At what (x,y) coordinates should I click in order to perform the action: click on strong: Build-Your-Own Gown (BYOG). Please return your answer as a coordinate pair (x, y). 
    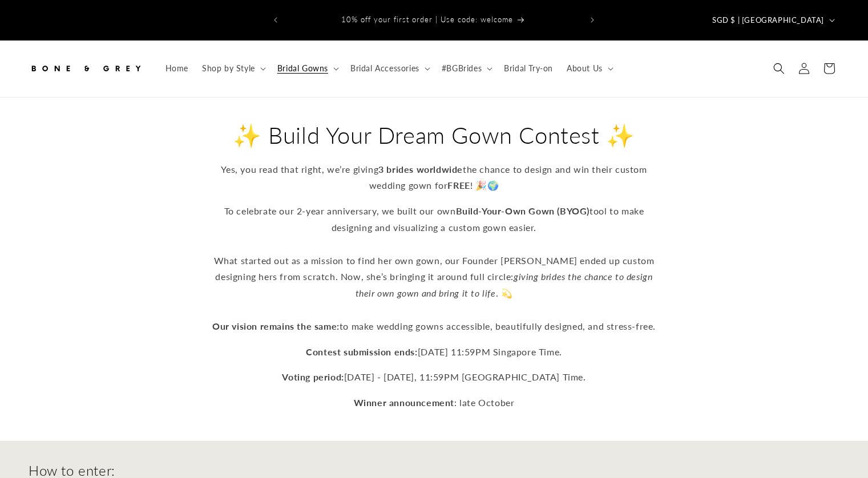
    Looking at the image, I should click on (523, 210).